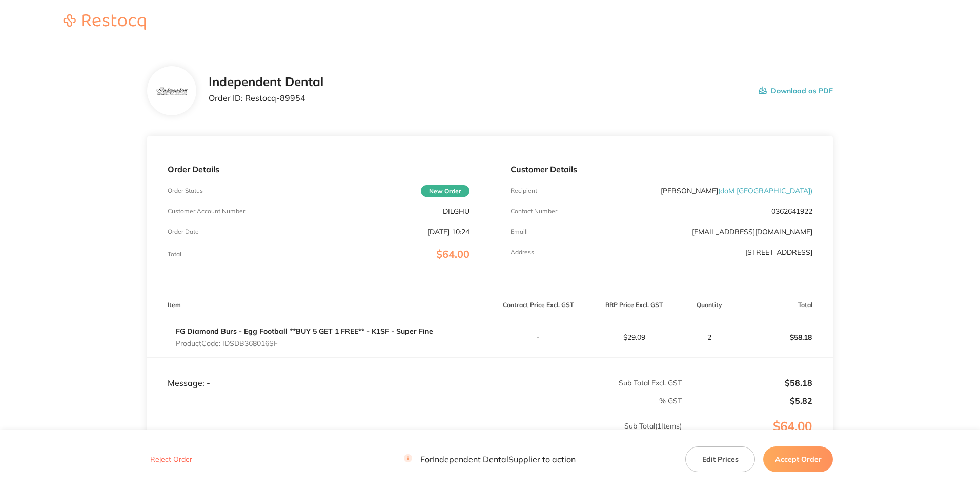  What do you see at coordinates (524, 191) in the screenshot?
I see `p: Recipient` at bounding box center [524, 191].